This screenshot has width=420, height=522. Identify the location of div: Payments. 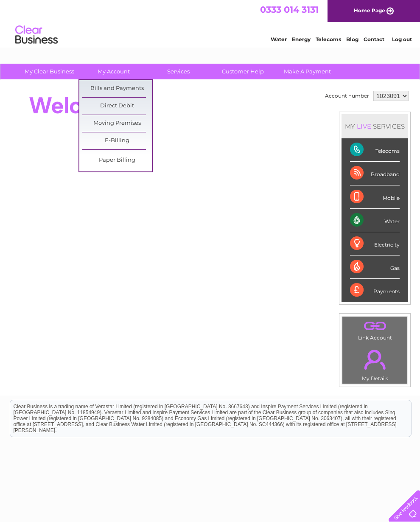
(374, 290).